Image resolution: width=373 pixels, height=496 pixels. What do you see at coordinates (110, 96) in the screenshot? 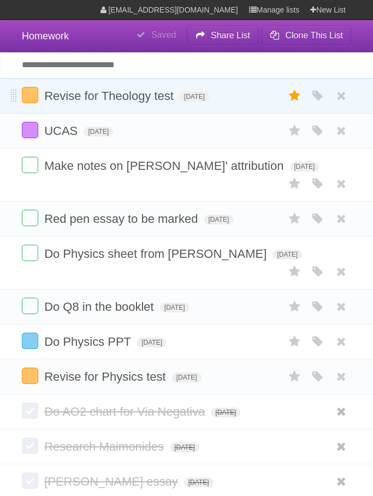
I see `span: Revise for Theology test` at bounding box center [110, 96].